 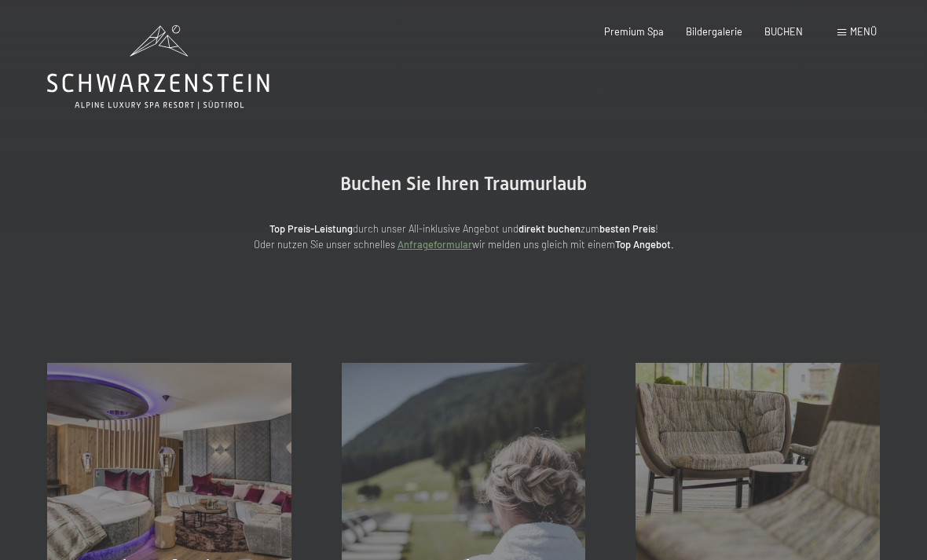 What do you see at coordinates (311, 228) in the screenshot?
I see `strong: Top Preis-Leistung` at bounding box center [311, 228].